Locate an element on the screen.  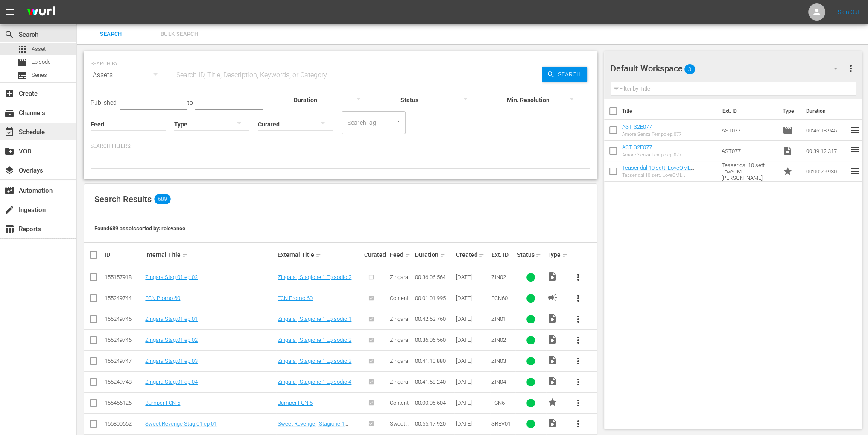
a: Zingara | Stagione 1 Episodio 1 is located at coordinates (314, 318).